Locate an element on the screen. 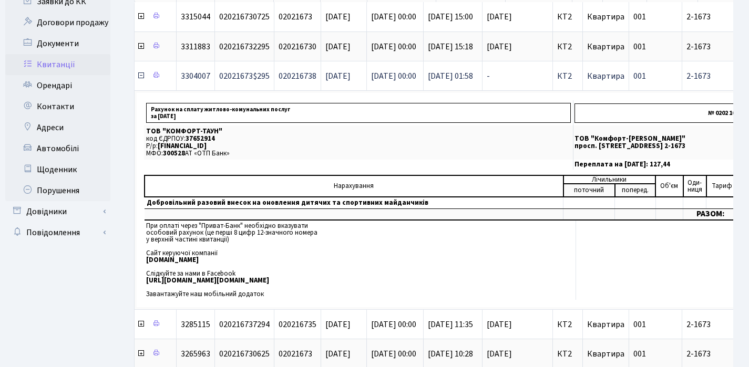 The width and height of the screenshot is (749, 367). span: 3285115 is located at coordinates (196, 325).